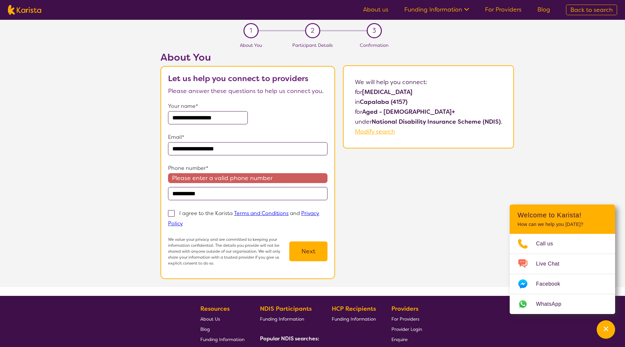  I want to click on a: Web link opens in a new tab., so click(563, 304).